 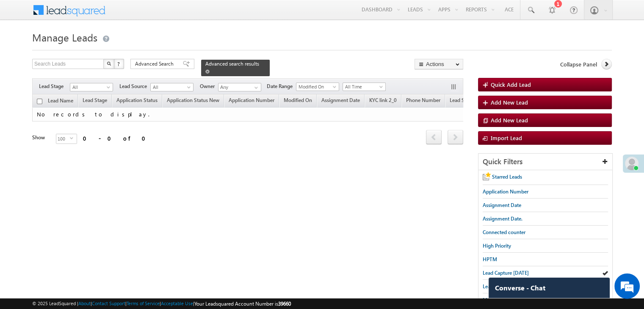 I want to click on span: Connected counter, so click(x=504, y=232).